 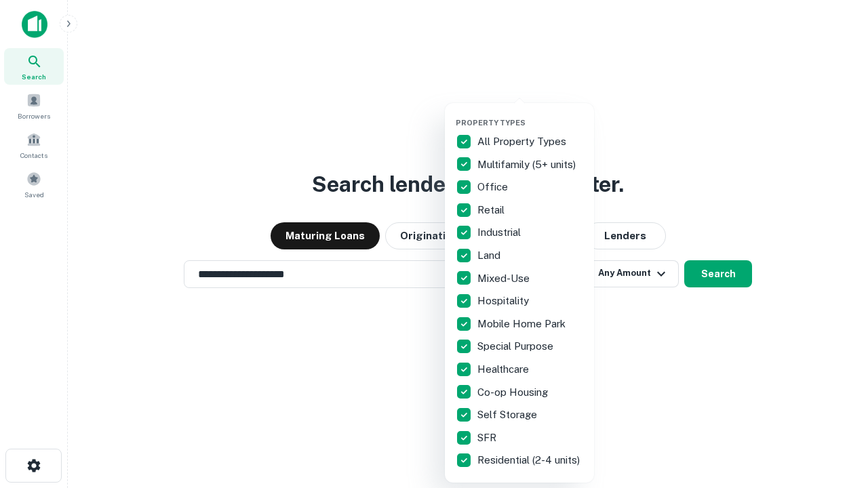 What do you see at coordinates (514, 392) in the screenshot?
I see `p: Co-op Housing` at bounding box center [514, 392].